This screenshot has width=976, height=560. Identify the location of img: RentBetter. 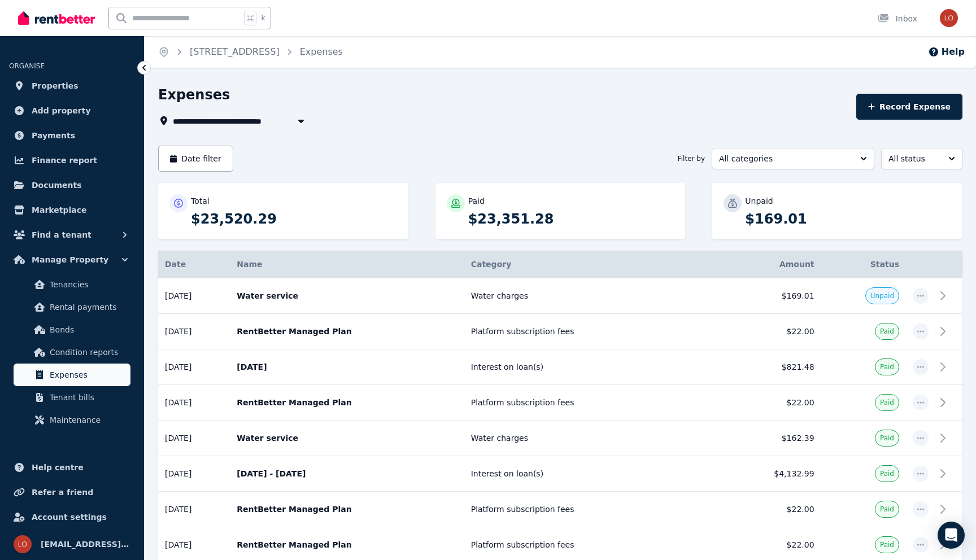
(57, 18).